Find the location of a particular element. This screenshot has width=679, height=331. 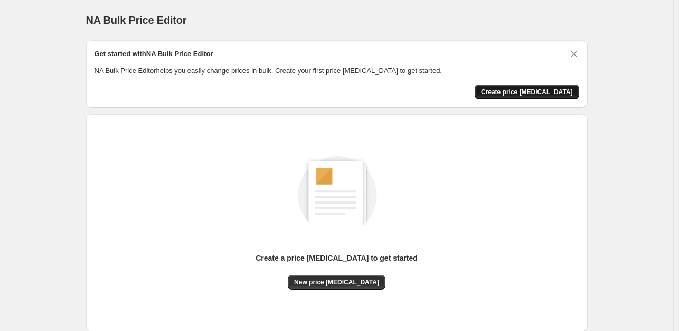

p: NA Bulk Price Editor helps you easily change prices in bulk. Create your first price [MEDICAL_DAT... is located at coordinates (337, 71).